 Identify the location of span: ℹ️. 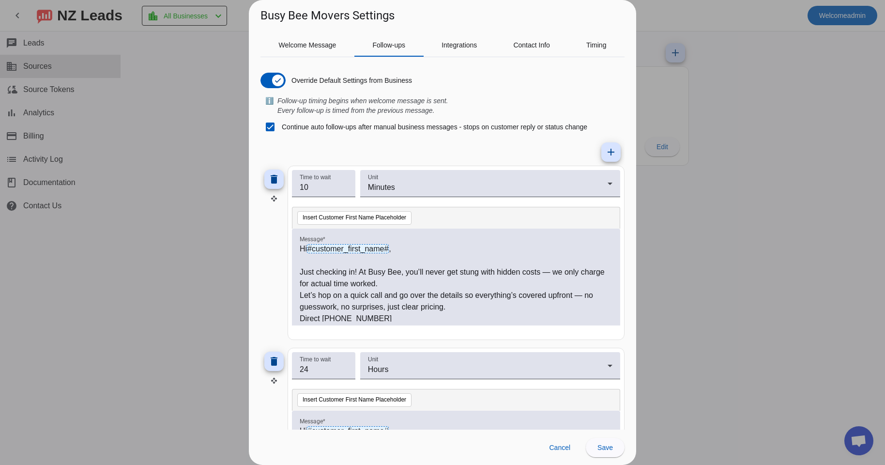
(269, 106).